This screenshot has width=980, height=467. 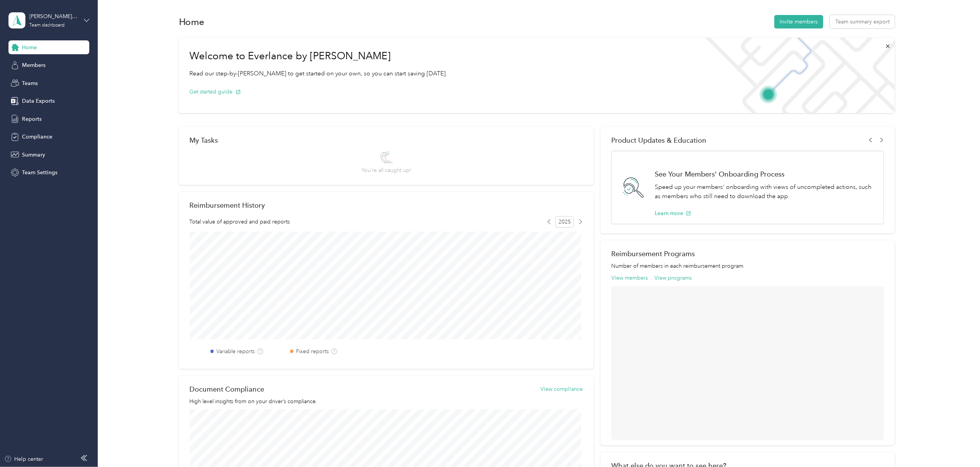 I want to click on span: Members, so click(x=34, y=65).